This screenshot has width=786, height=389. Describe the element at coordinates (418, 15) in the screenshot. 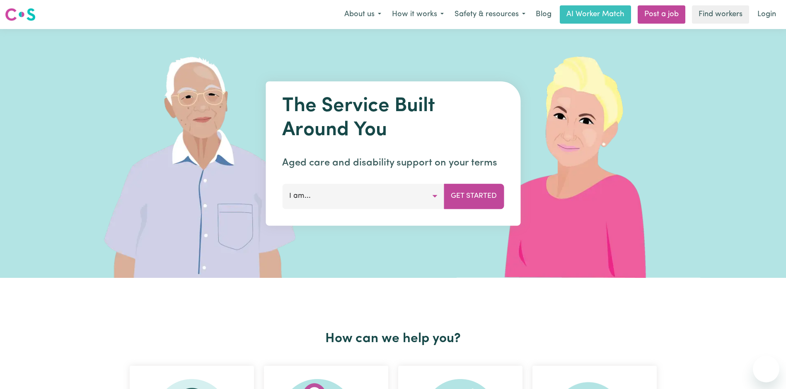

I see `button: How it works` at that location.